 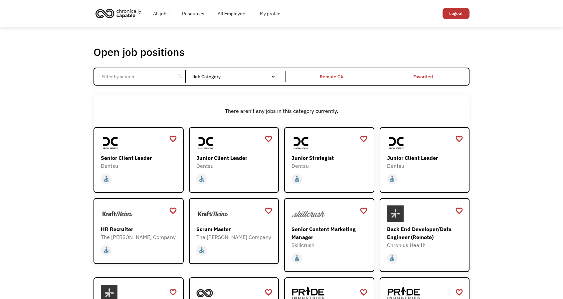 What do you see at coordinates (425, 245) in the screenshot?
I see `div: Chronius Health` at bounding box center [425, 245].